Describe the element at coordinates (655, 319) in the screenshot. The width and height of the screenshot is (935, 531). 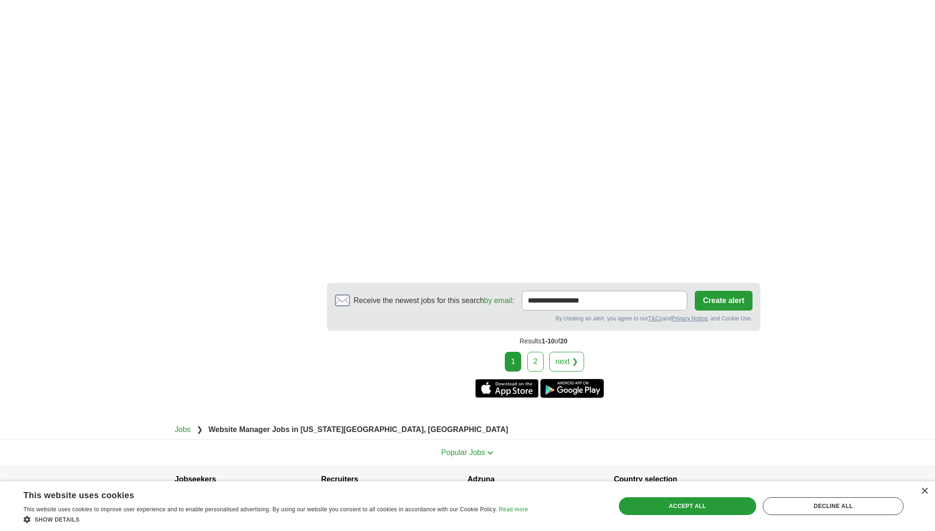
I see `a: T&Cs` at that location.